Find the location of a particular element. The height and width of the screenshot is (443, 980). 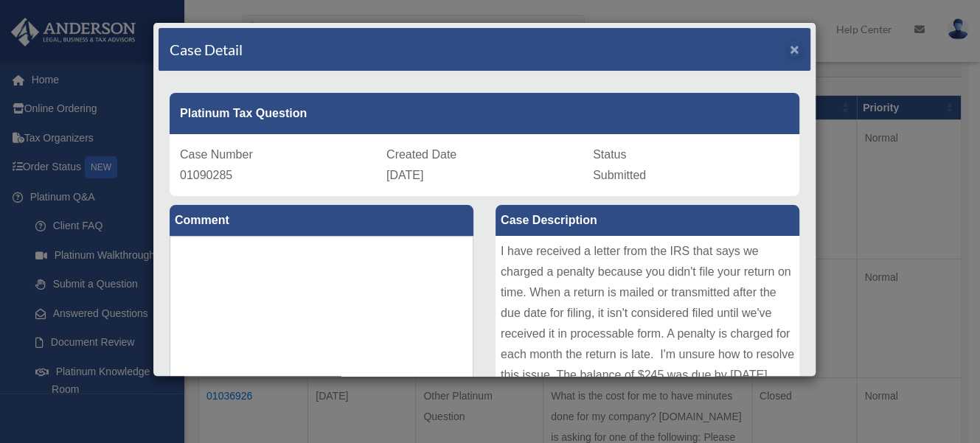

span: 01090285 is located at coordinates (206, 175).